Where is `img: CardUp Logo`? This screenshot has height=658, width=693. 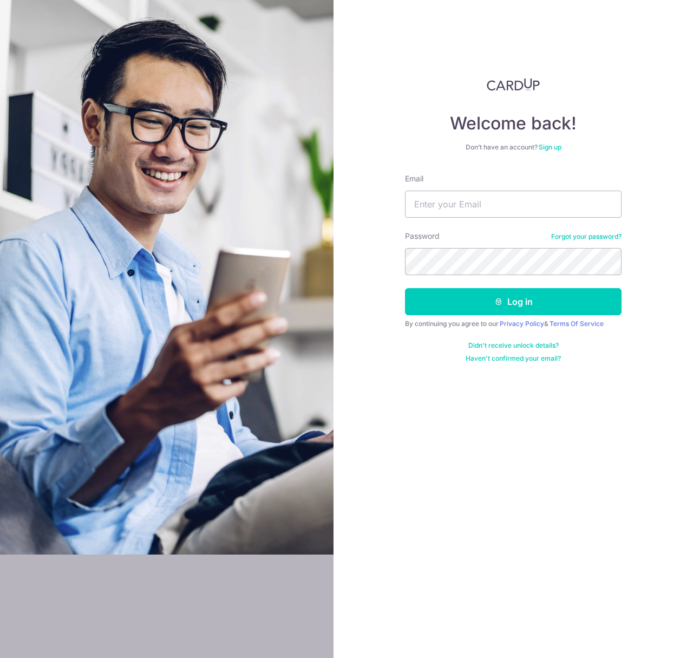
img: CardUp Logo is located at coordinates (513, 84).